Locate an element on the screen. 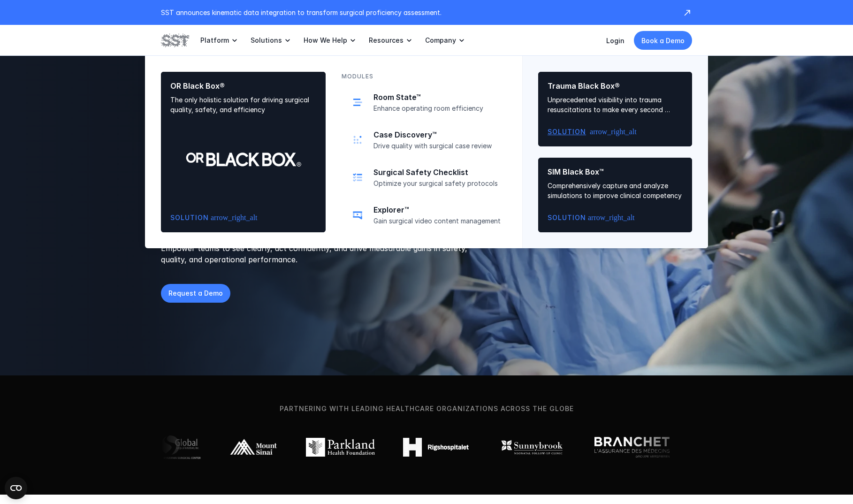 This screenshot has height=504, width=853. a: Platform is located at coordinates (219, 40).